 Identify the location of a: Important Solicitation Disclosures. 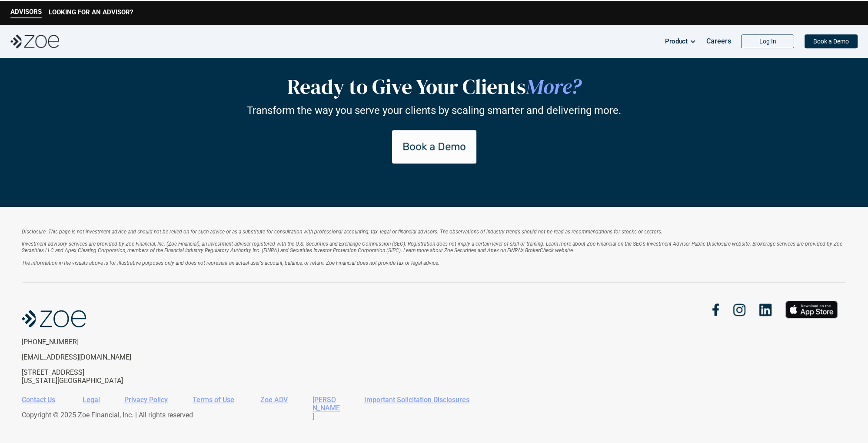
(417, 400).